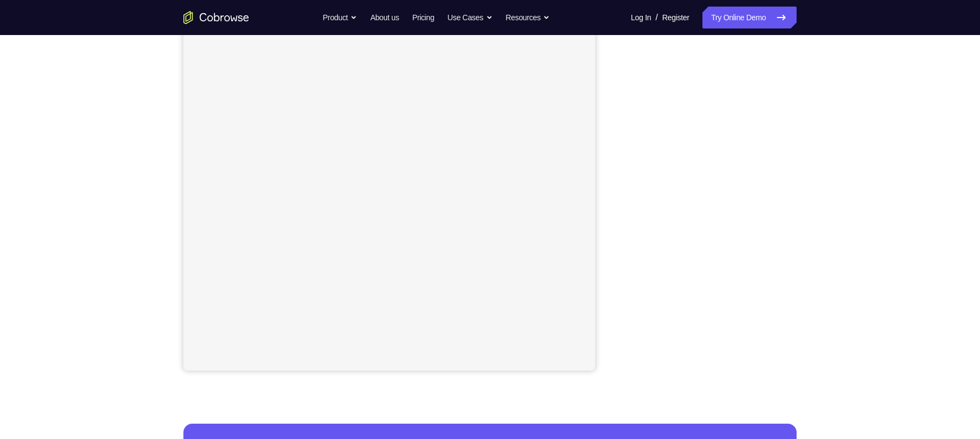 The width and height of the screenshot is (980, 439). I want to click on button: Product, so click(340, 17).